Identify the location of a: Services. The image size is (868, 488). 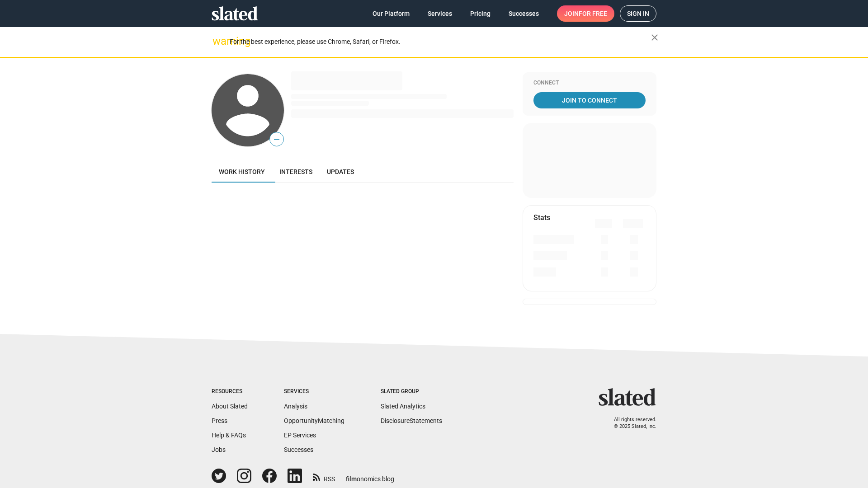
(440, 13).